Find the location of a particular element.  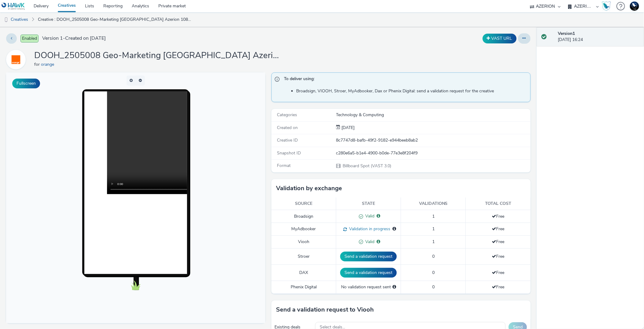

button: VAST URL is located at coordinates (500, 38).